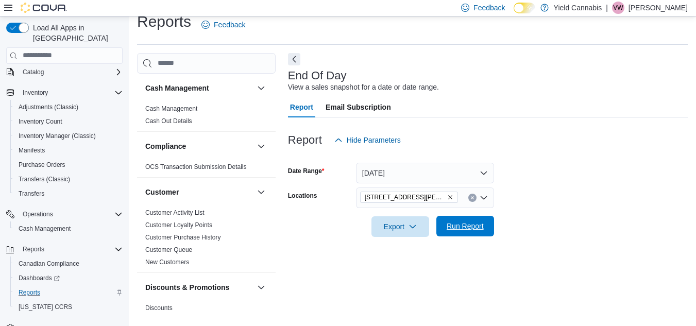 This screenshot has width=696, height=326. Describe the element at coordinates (169, 250) in the screenshot. I see `a: Customer Queue` at that location.